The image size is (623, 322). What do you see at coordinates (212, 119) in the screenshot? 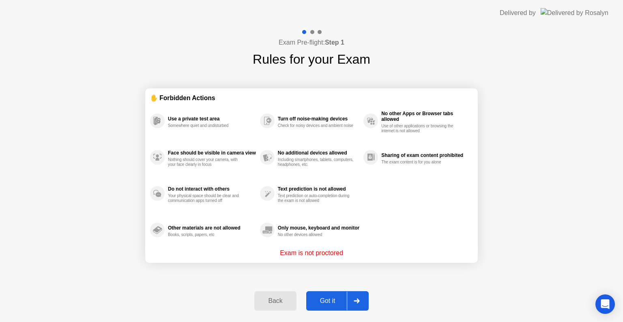
I see `div: Use a private test area` at bounding box center [212, 119].